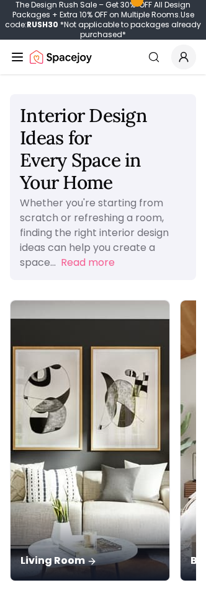 The image size is (206, 601). I want to click on nav: Global, so click(103, 57).